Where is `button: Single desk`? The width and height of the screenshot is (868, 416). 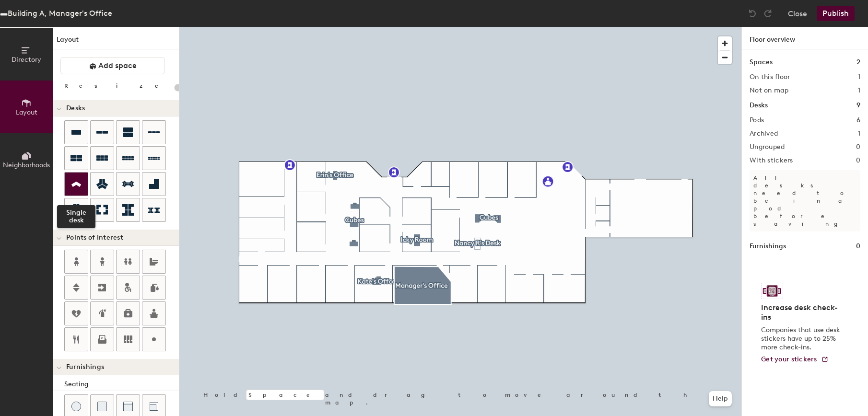 button: Single desk is located at coordinates (76, 184).